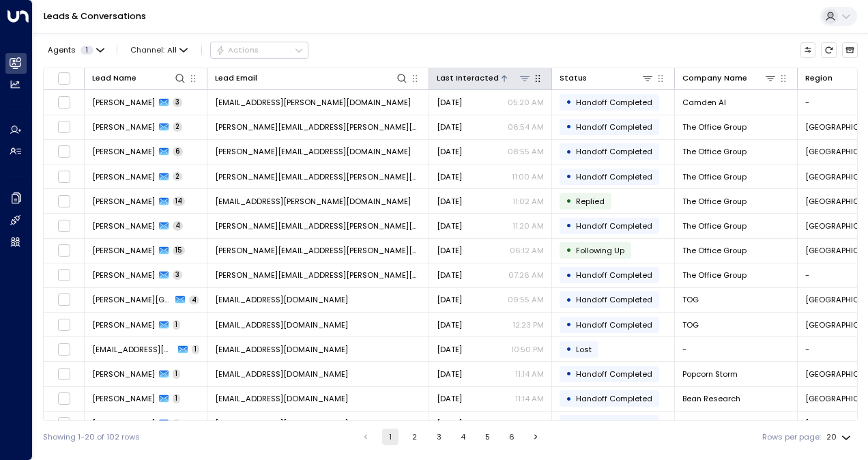  What do you see at coordinates (318, 275) in the screenshot?
I see `span: Michelle.Tang@theofficegroup.com` at bounding box center [318, 275].